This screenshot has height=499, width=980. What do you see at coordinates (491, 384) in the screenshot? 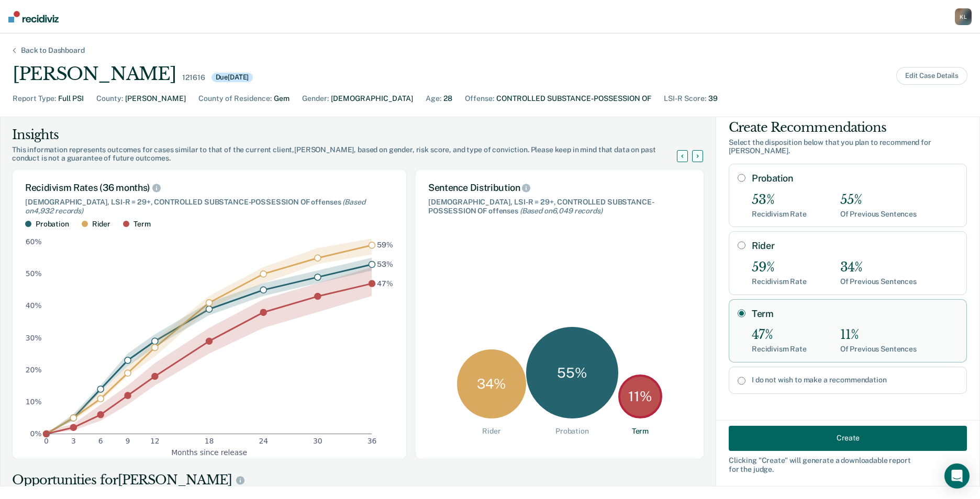
I see `div: 34 %` at bounding box center [491, 384].